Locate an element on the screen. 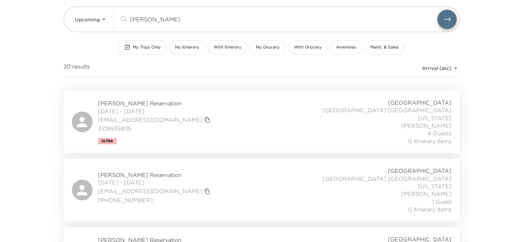 The height and width of the screenshot is (242, 523). span: Amenities is located at coordinates (346, 47).